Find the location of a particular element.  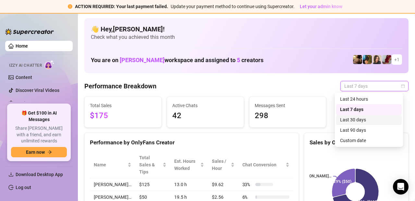

span: 🎁 Get $100 in AI Messages is located at coordinates (39, 116).